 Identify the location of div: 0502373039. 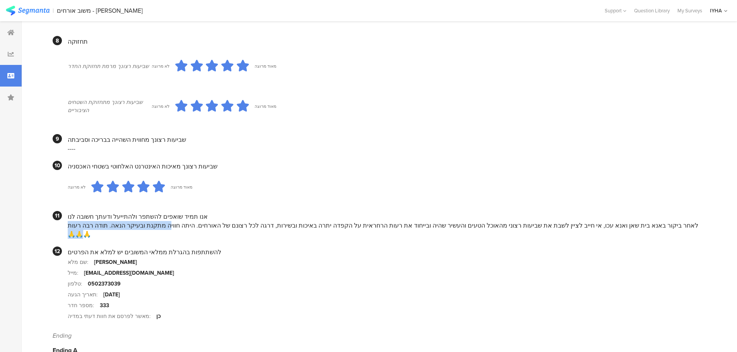
(104, 284).